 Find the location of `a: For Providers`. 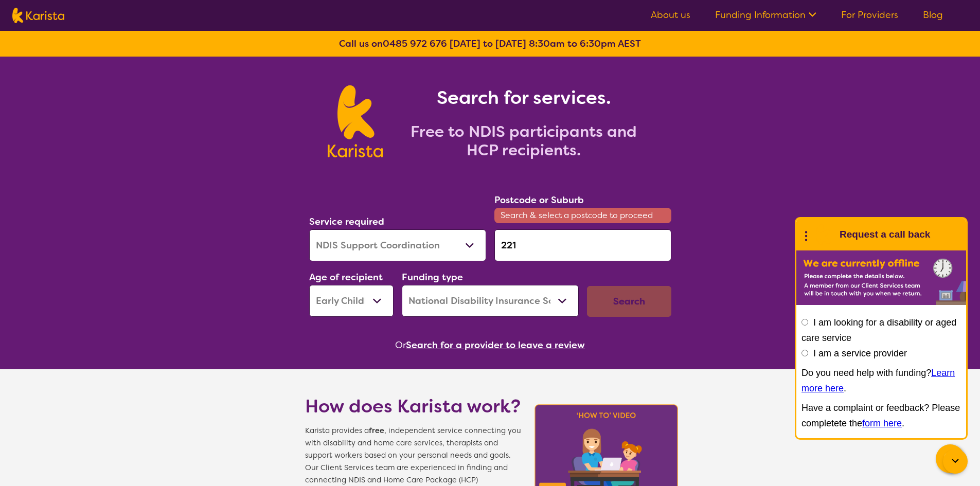

a: For Providers is located at coordinates (869, 15).